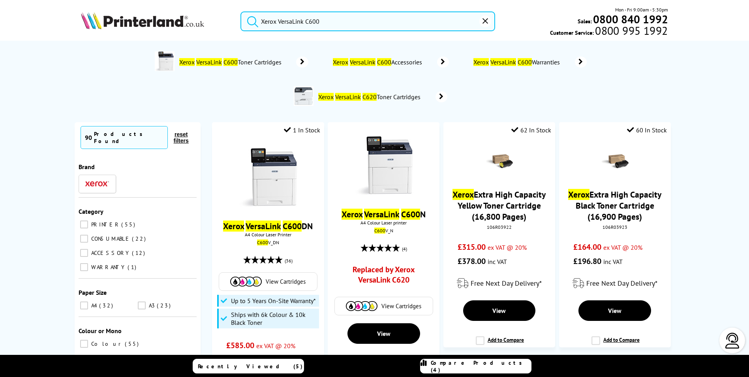 The width and height of the screenshot is (749, 377). I want to click on a: Compare Products (4), so click(476, 365).